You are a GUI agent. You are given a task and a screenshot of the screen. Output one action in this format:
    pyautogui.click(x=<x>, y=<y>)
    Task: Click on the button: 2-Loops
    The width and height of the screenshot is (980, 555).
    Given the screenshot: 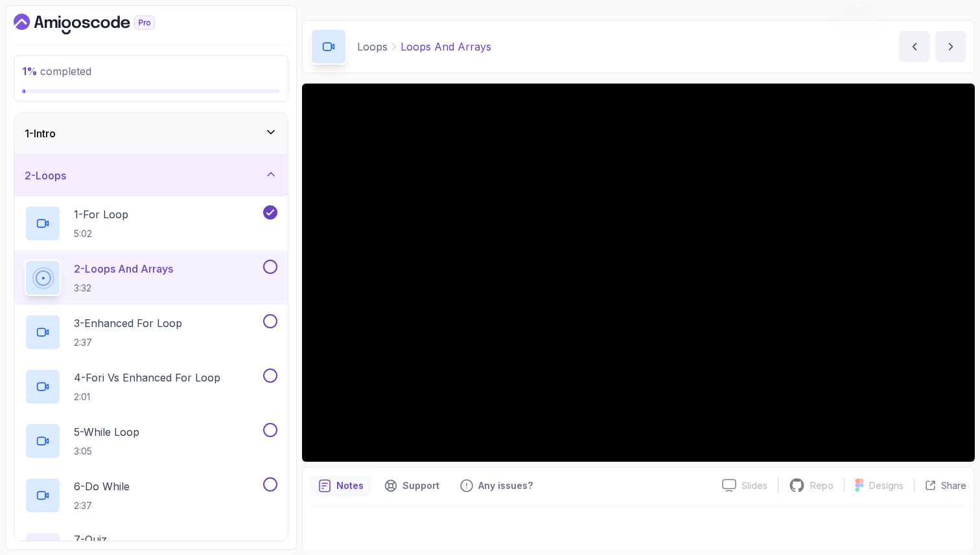 What is the action you would take?
    pyautogui.click(x=151, y=176)
    